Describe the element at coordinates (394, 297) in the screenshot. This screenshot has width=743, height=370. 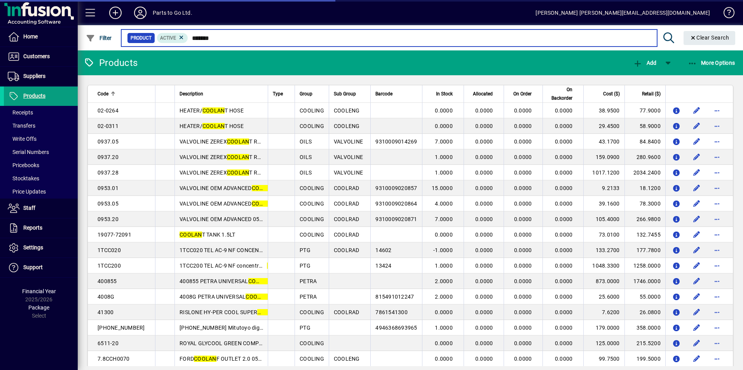
I see `span: 815491012247` at that location.